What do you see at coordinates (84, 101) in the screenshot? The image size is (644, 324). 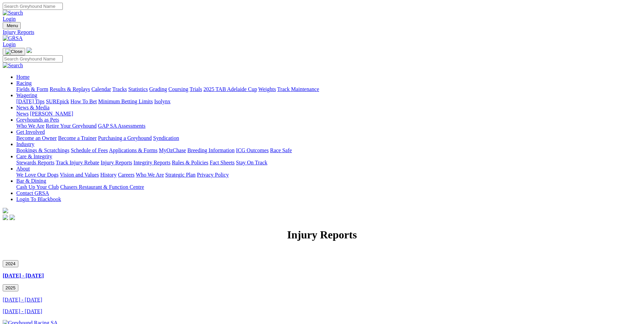 I see `a: How To Bet` at bounding box center [84, 101].